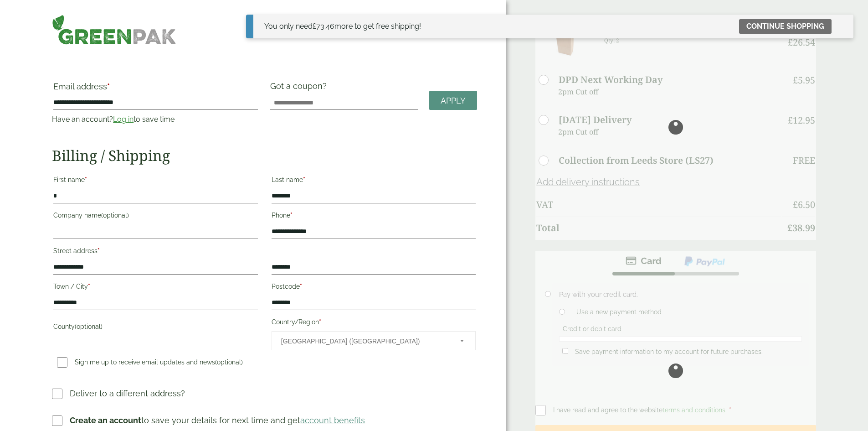  Describe the element at coordinates (155, 89) in the screenshot. I see `label: Email address` at that location.